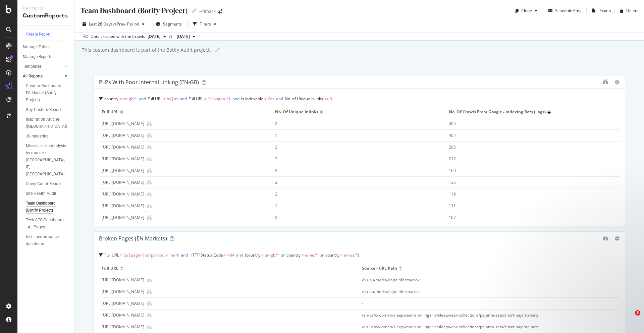 The width and height of the screenshot is (644, 333). I want to click on div: + Create Report, so click(37, 34).